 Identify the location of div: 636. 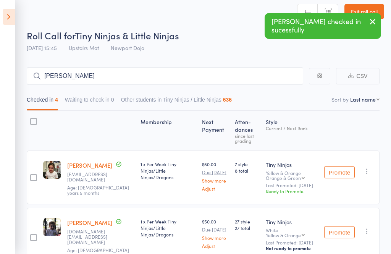
(227, 100).